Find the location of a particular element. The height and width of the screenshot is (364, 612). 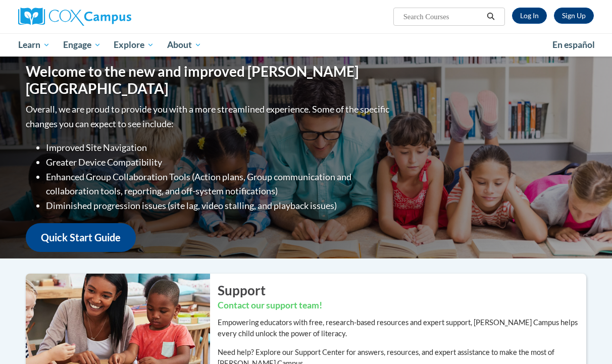

span: Learn is located at coordinates (34, 45).